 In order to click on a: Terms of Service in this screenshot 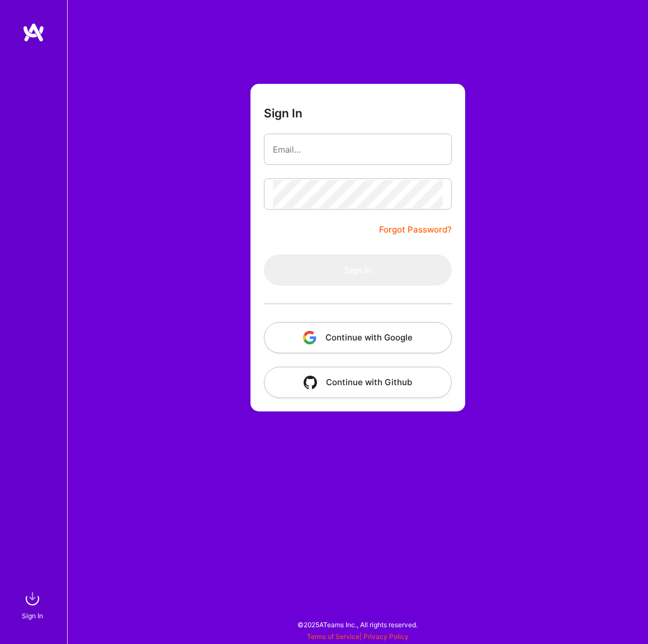, I will do `click(333, 636)`.